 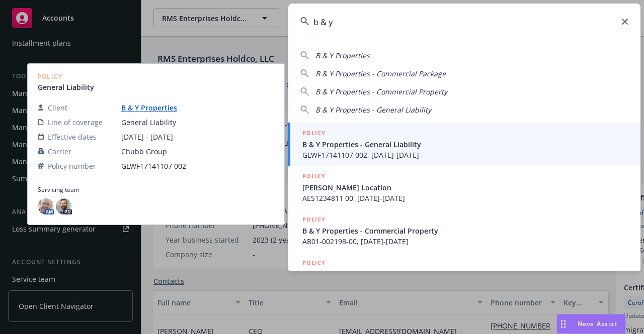 I want to click on span: B & Y Properties - Commercial Package, so click(x=381, y=73).